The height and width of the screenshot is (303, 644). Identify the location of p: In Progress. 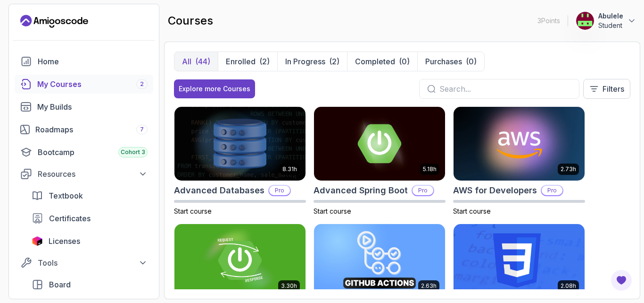
(305, 62).